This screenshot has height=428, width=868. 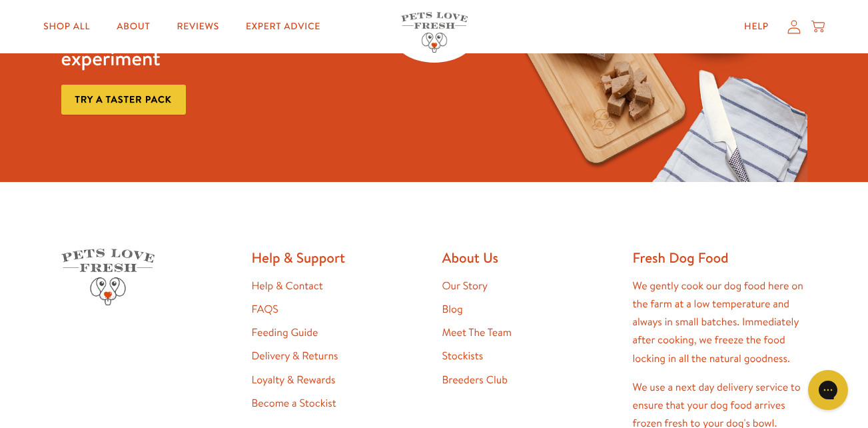 What do you see at coordinates (27, 25) in the screenshot?
I see `button: Gorgias live chat` at bounding box center [27, 25].